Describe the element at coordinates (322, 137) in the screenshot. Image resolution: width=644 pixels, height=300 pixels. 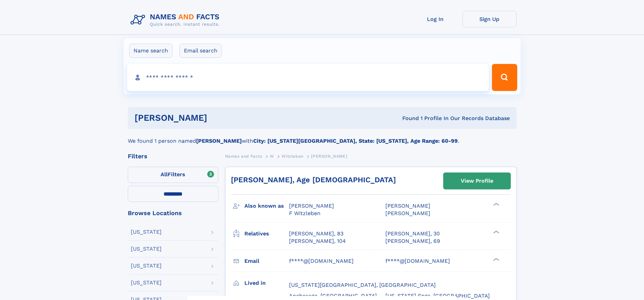
I see `div: We found 1 person named with .` at that location.